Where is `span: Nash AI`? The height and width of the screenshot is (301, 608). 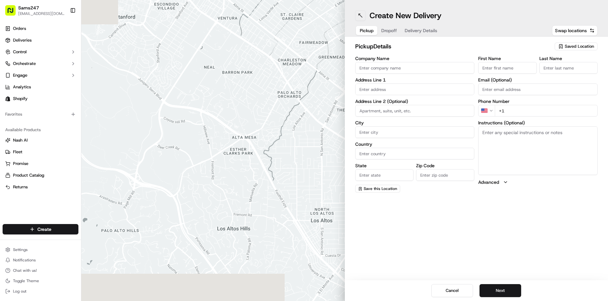 span: Nash AI is located at coordinates (20, 140).